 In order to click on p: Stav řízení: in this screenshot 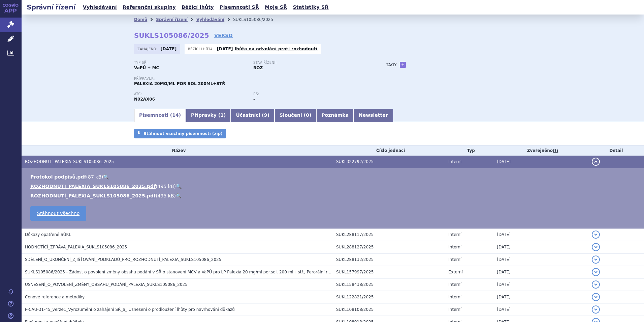, I will do `click(309, 63)`.